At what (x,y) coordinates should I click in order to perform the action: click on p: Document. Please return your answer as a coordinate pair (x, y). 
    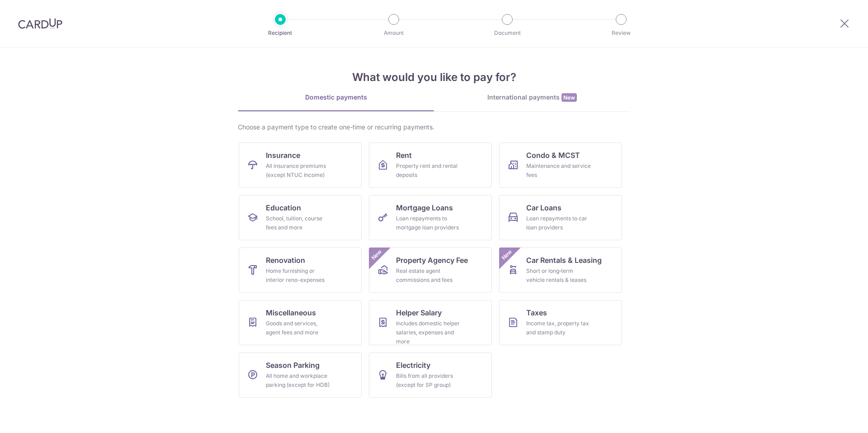
    Looking at the image, I should click on (507, 33).